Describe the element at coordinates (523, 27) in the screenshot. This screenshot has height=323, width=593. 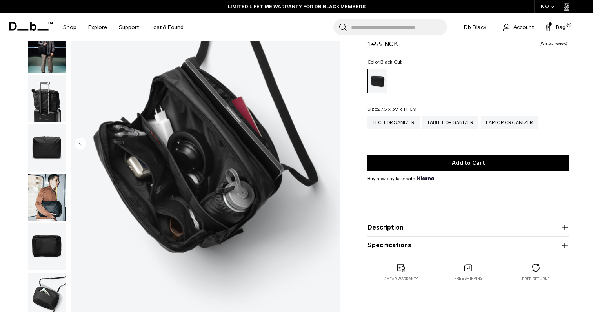
I see `span: Account` at that location.